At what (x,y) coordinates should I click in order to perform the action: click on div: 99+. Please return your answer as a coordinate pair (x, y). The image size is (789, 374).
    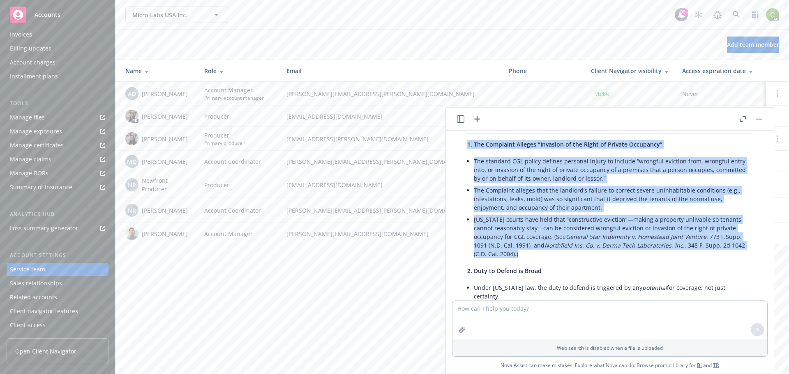
    Looking at the image, I should click on (684, 12).